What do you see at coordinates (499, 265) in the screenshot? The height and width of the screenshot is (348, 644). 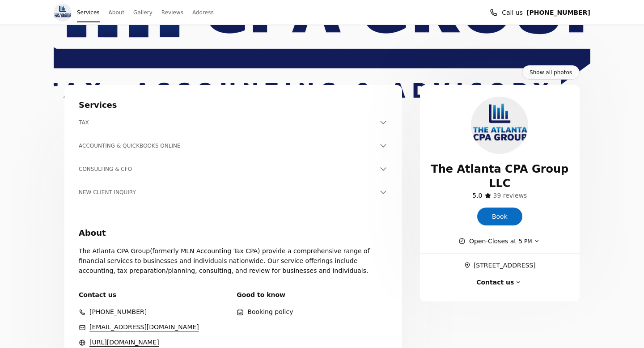 I see `a: Get directions (Opens in a new window)` at bounding box center [499, 265].